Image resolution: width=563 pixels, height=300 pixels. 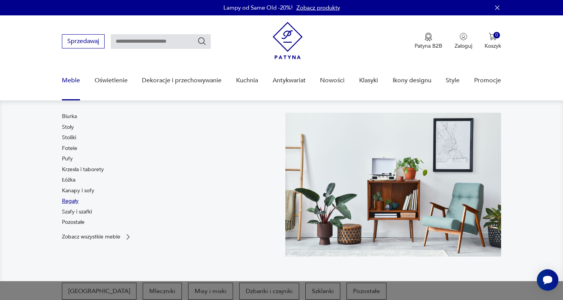 What do you see at coordinates (91, 236) in the screenshot?
I see `p: Zobacz wszystkie meble` at bounding box center [91, 236].